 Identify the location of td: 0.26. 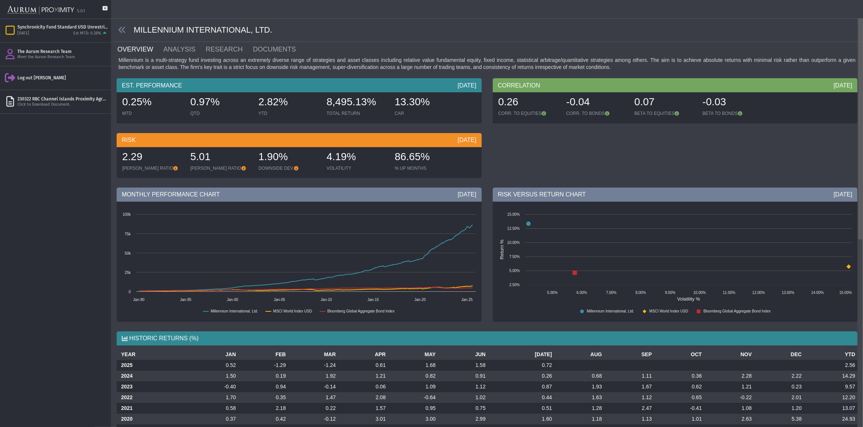
(521, 375).